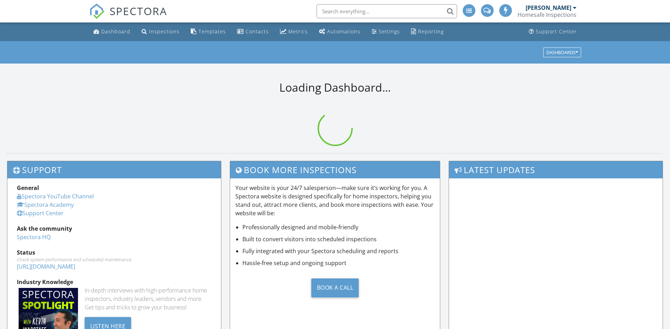 The image size is (670, 329). Describe the element at coordinates (114, 229) in the screenshot. I see `div: Ask the community` at that location.